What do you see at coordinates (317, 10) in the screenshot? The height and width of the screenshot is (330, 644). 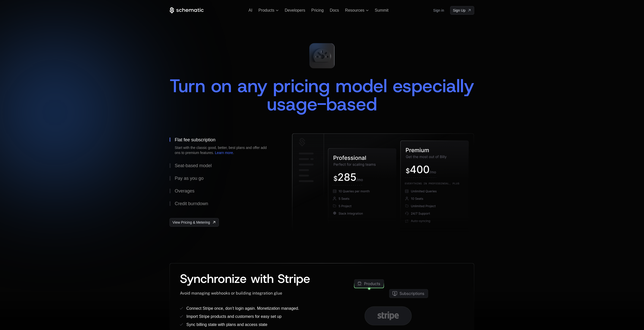 I see `span: Pricing` at bounding box center [317, 10].